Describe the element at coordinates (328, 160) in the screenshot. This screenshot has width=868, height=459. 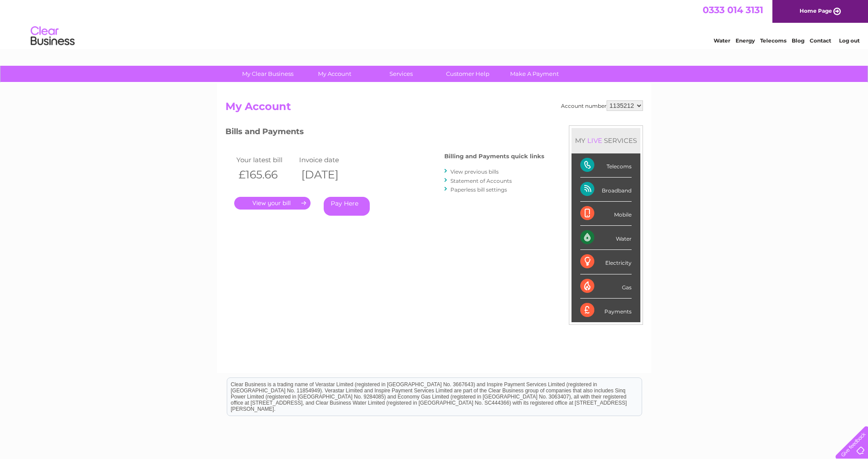
I see `td: Invoice date` at that location.